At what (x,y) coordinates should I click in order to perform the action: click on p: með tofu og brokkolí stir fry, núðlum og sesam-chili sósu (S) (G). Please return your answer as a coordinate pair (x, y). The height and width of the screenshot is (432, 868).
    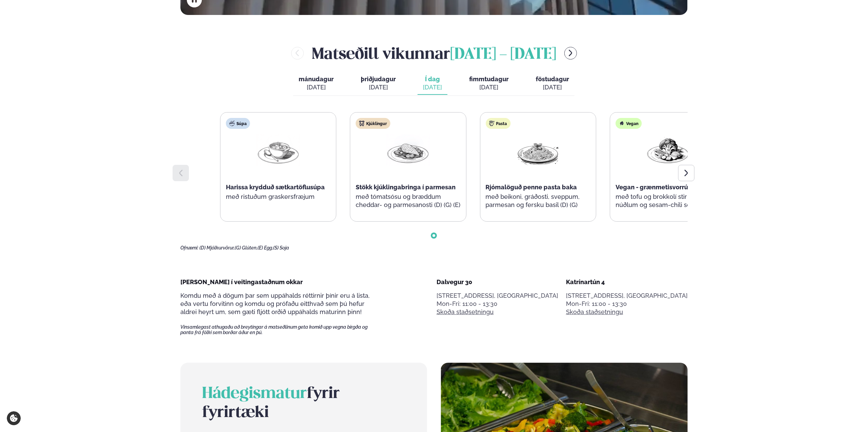
    Looking at the image, I should click on (668, 201).